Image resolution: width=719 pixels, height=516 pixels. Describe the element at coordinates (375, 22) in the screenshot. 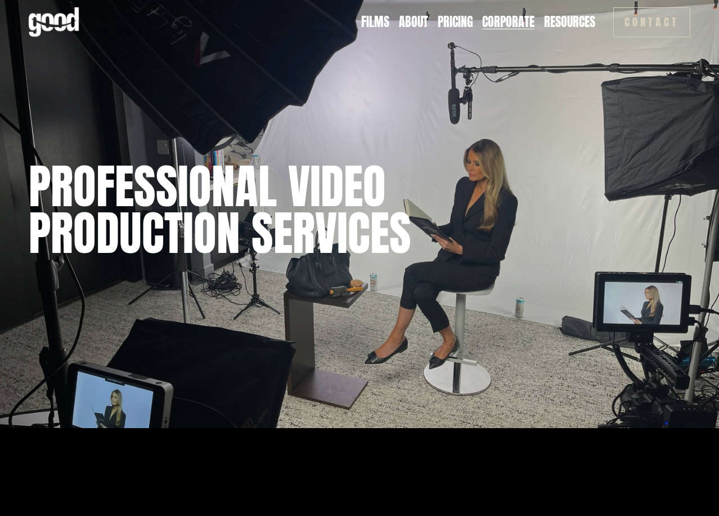

I see `a: Films` at that location.